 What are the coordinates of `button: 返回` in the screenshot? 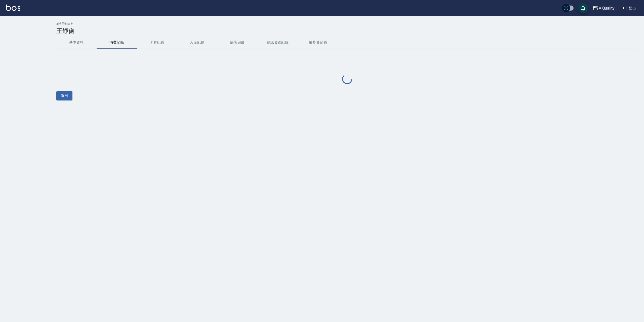 It's located at (64, 96).